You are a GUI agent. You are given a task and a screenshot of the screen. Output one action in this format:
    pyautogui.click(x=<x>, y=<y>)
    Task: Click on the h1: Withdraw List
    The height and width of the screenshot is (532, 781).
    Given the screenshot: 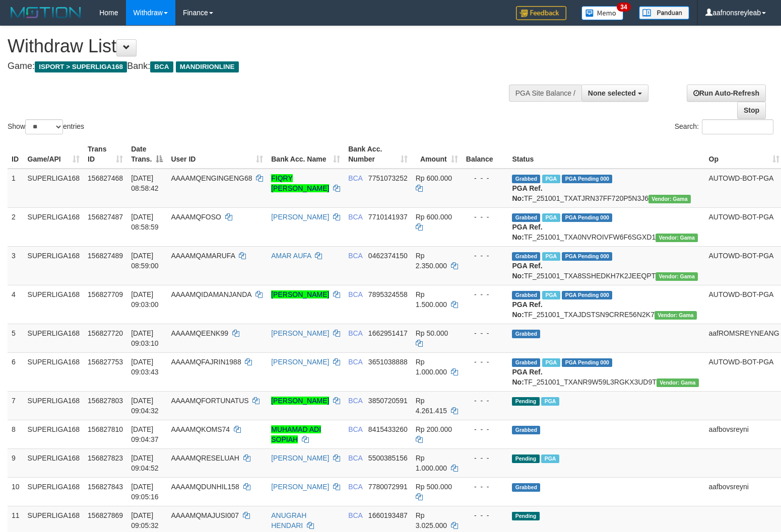 What is the action you would take?
    pyautogui.click(x=259, y=46)
    